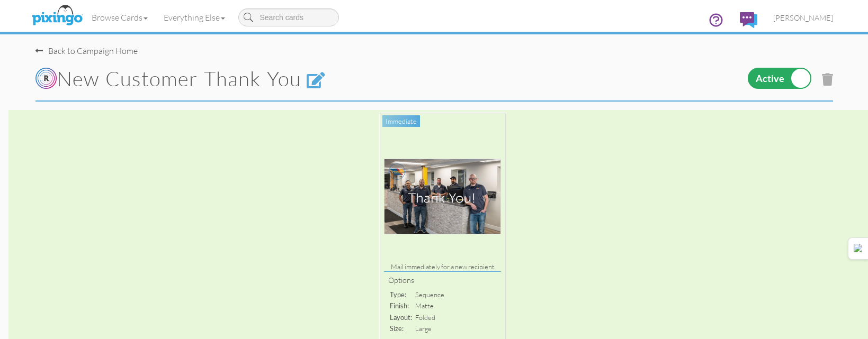  What do you see at coordinates (86, 51) in the screenshot?
I see `div: Back to Campaign Home` at bounding box center [86, 51].